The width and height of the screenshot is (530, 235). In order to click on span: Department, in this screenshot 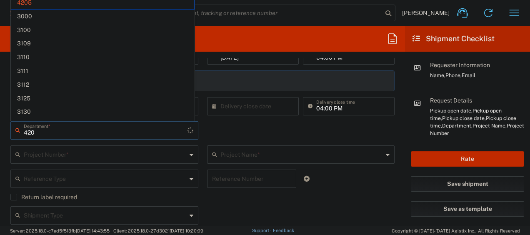, I will do `click(457, 125)`.